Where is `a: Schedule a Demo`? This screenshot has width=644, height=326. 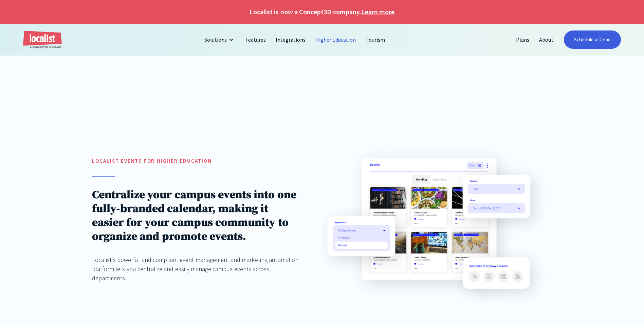 a: Schedule a Demo is located at coordinates (592, 40).